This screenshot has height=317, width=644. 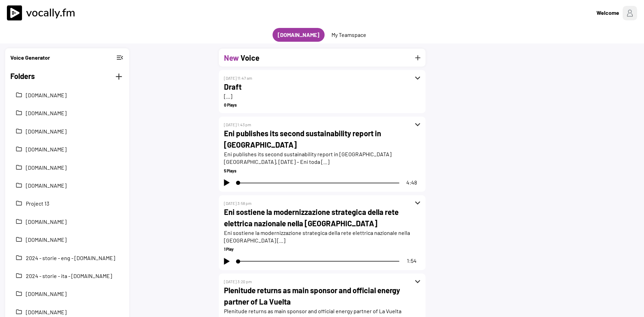 What do you see at coordinates (250, 58) in the screenshot?
I see `h2: Voice` at bounding box center [250, 58].